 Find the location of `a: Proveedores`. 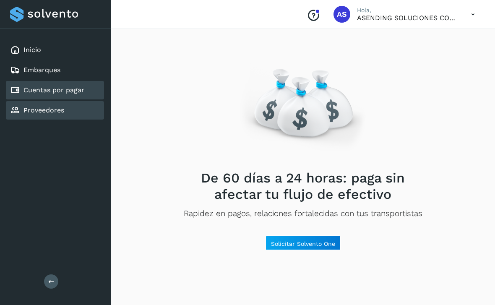

a: Proveedores is located at coordinates (44, 110).